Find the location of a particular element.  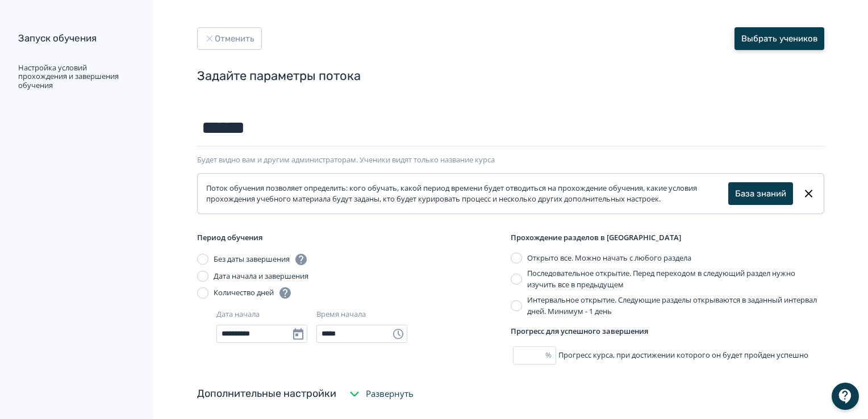

div: Поток обучения позволяет определить: кого обучать, какой период времени будет отводиться на прохо... is located at coordinates (467, 193).